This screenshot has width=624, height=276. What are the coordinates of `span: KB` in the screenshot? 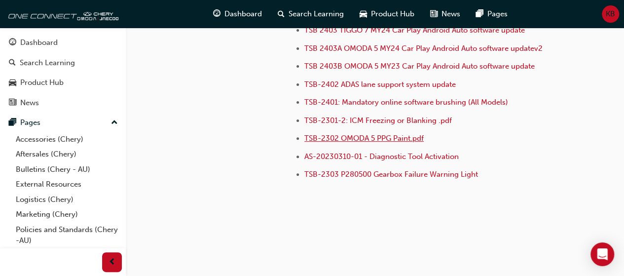 It's located at (610, 14).